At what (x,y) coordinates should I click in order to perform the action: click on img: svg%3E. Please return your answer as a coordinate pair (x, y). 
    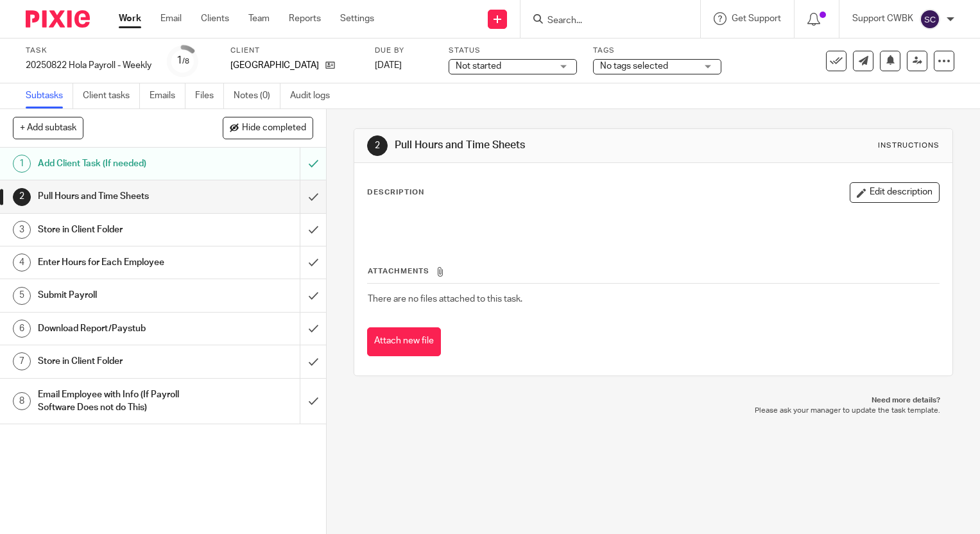
    Looking at the image, I should click on (930, 19).